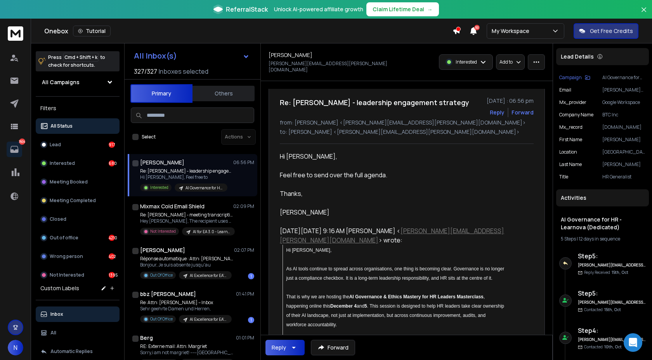 The width and height of the screenshot is (652, 360). I want to click on button: Wrong person402, so click(78, 257).